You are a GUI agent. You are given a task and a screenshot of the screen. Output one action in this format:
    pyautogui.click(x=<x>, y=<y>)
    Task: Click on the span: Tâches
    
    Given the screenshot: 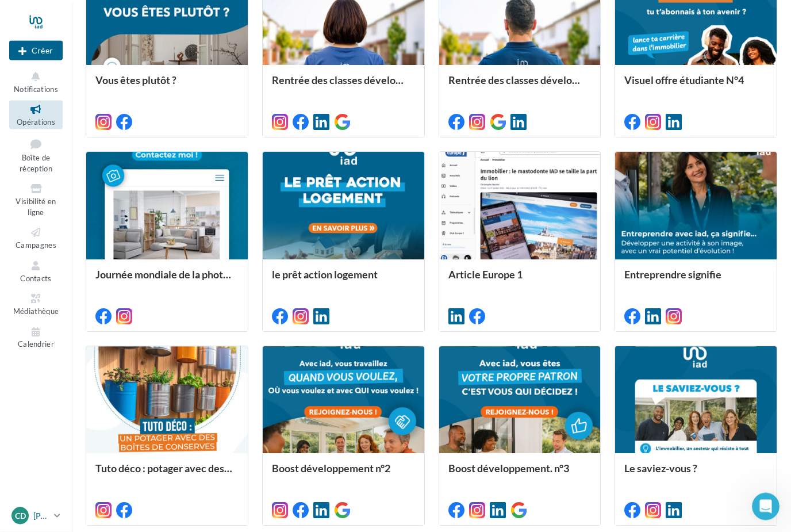 What is the action you would take?
    pyautogui.click(x=161, y=392)
    